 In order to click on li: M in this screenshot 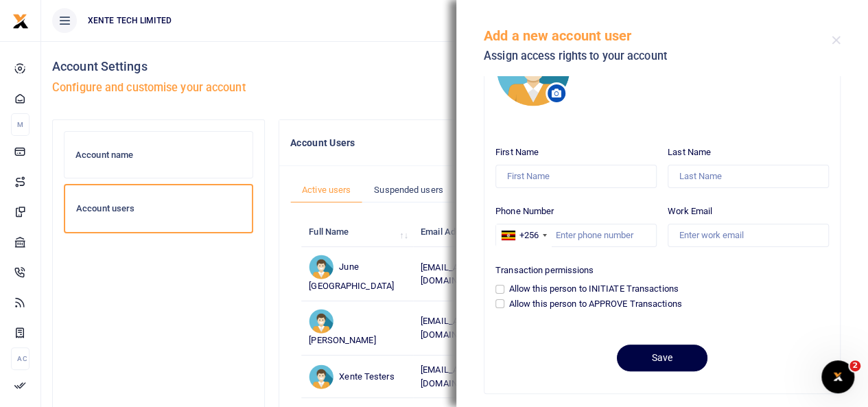, I will do `click(20, 124)`.